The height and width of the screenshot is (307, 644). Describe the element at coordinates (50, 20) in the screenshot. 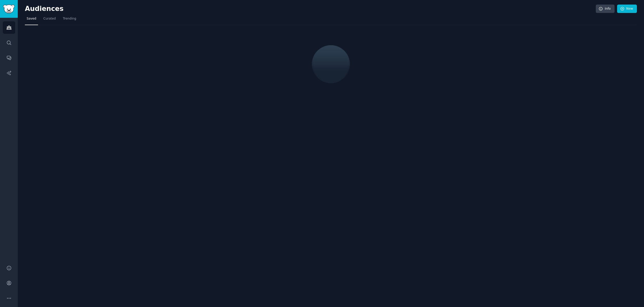

I see `a: Curated` at that location.